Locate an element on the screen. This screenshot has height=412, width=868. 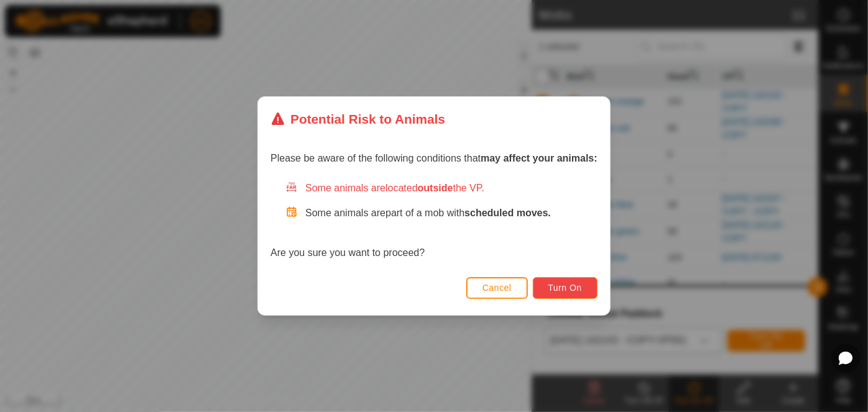
p: Some animals are is located at coordinates (451, 213).